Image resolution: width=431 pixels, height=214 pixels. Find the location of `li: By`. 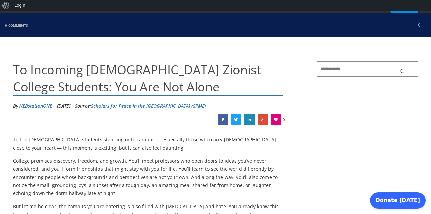

li: By is located at coordinates (32, 106).